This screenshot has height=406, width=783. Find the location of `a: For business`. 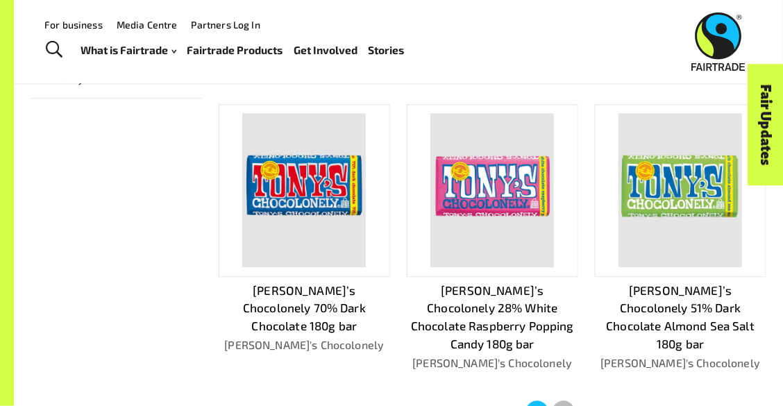

a: For business is located at coordinates (74, 24).